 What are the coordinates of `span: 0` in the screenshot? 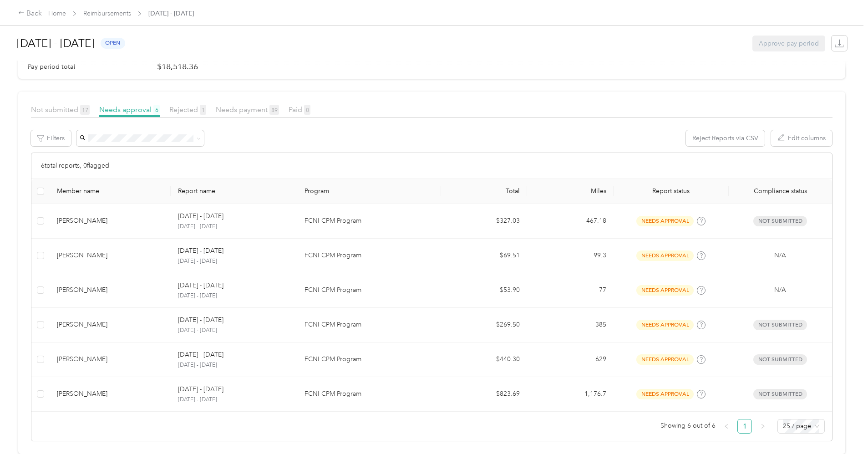 It's located at (307, 109).